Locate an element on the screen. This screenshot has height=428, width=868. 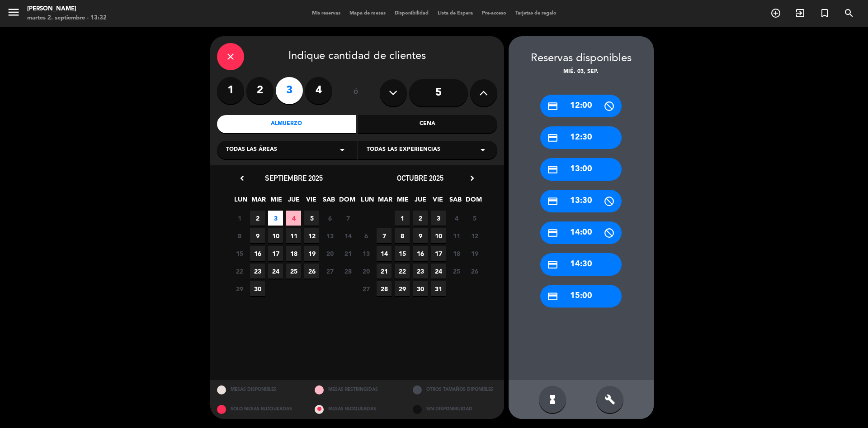
div: MESAS DISPONIBLES is located at coordinates (259, 389).